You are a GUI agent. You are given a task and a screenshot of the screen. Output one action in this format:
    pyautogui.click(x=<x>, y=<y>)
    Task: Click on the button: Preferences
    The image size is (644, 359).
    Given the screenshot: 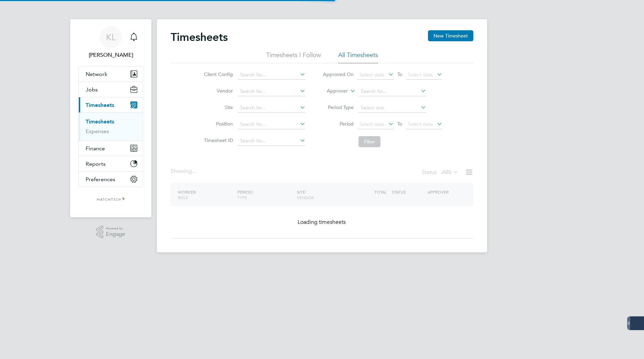 What is the action you would take?
    pyautogui.click(x=110, y=180)
    